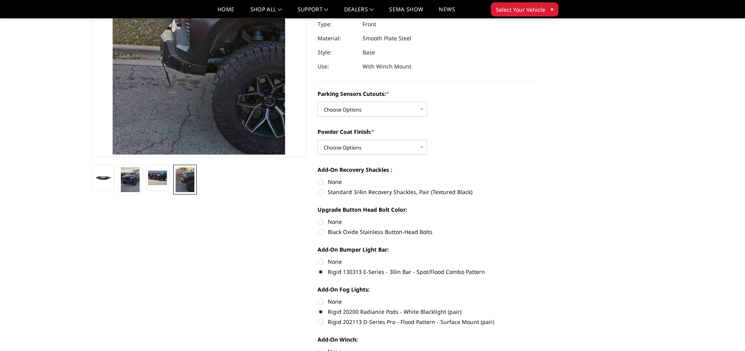 The height and width of the screenshot is (351, 745). Describe the element at coordinates (369, 24) in the screenshot. I see `dd: Front` at that location.